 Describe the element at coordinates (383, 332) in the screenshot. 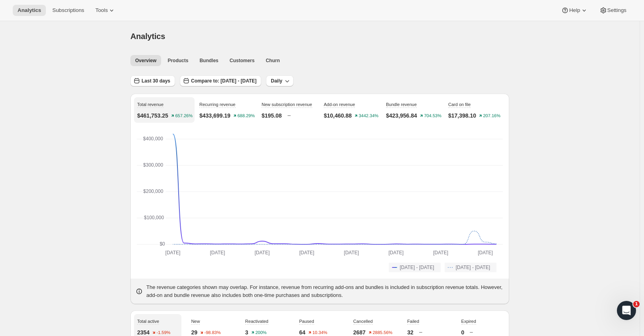

I see `text: 2885.56%` at that location.